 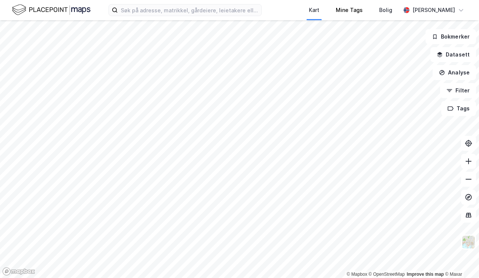 What do you see at coordinates (357, 274) in the screenshot?
I see `a: Mapbox` at bounding box center [357, 274].